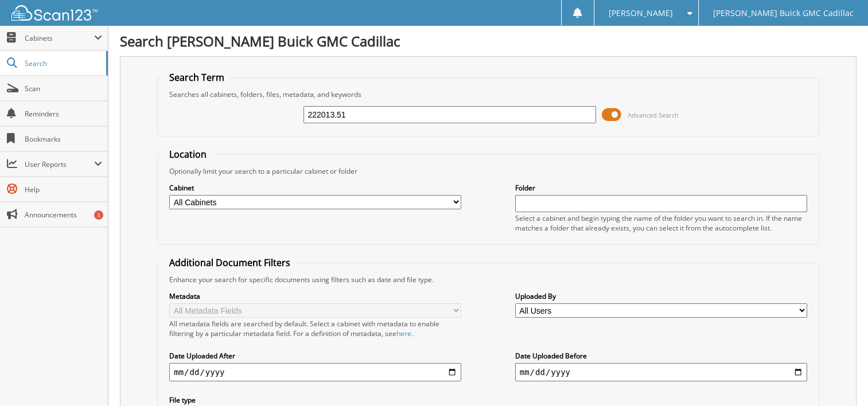 This screenshot has width=868, height=406. What do you see at coordinates (315, 356) in the screenshot?
I see `label: Date Uploaded After` at bounding box center [315, 356].